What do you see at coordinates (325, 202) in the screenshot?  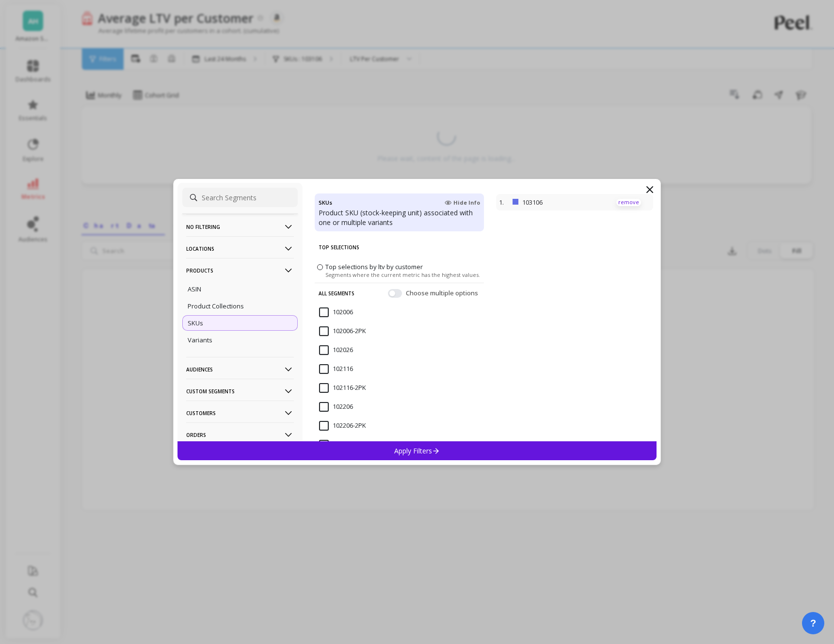 I see `h4: SKUs` at bounding box center [325, 202].